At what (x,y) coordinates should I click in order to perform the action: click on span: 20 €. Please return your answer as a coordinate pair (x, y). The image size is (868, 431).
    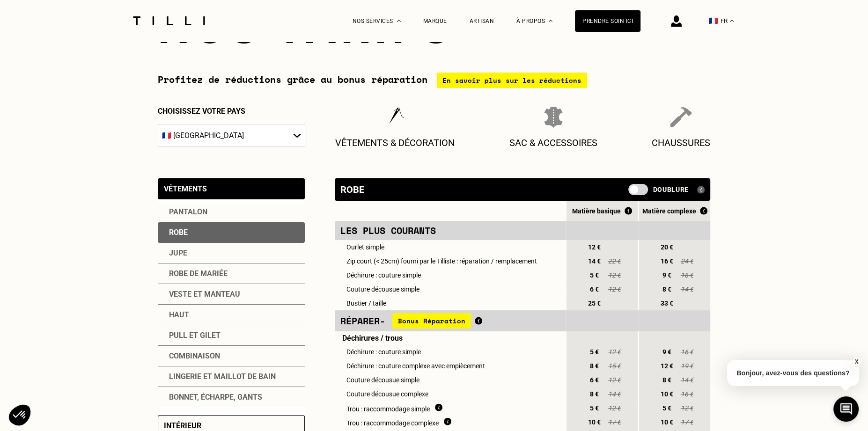
    Looking at the image, I should click on (667, 247).